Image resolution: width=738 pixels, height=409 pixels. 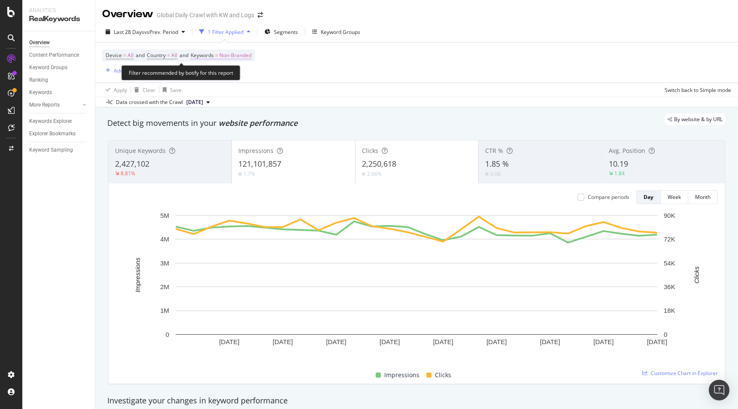 What do you see at coordinates (669, 239) in the screenshot?
I see `text: 72K` at bounding box center [669, 239].